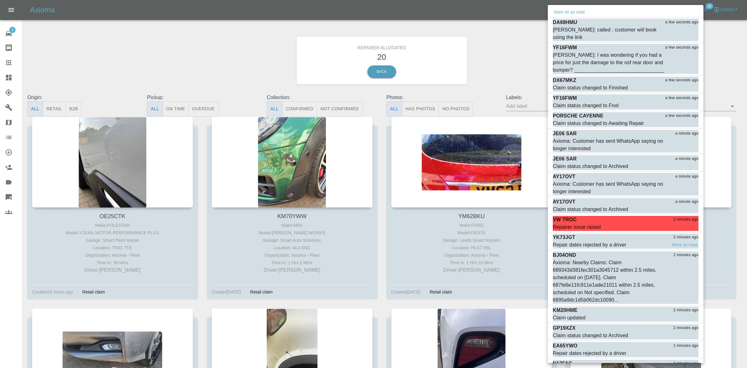 The width and height of the screenshot is (747, 368). Describe the element at coordinates (565, 80) in the screenshot. I see `p: DX67MKZ` at that location.